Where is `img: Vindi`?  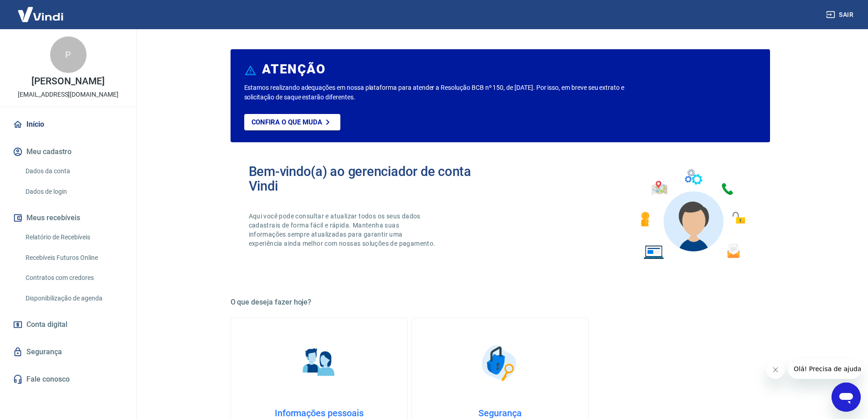
img: Vindi is located at coordinates (41, 14).